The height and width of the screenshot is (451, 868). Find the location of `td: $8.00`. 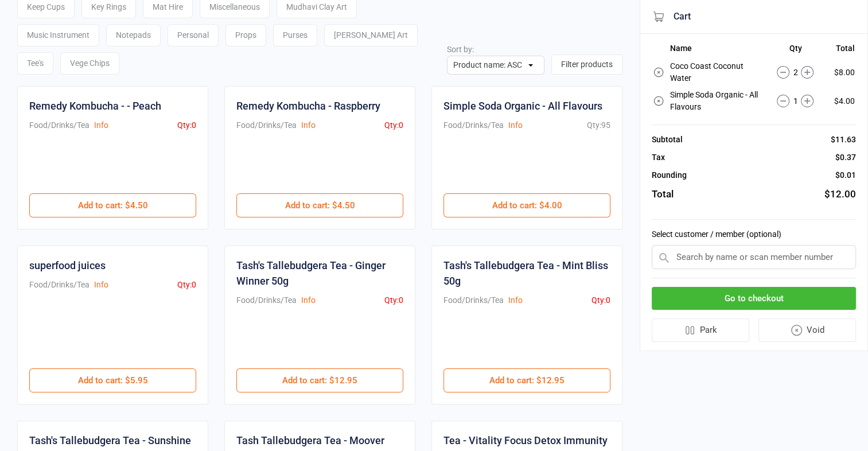

td: $8.00 is located at coordinates (840, 72).